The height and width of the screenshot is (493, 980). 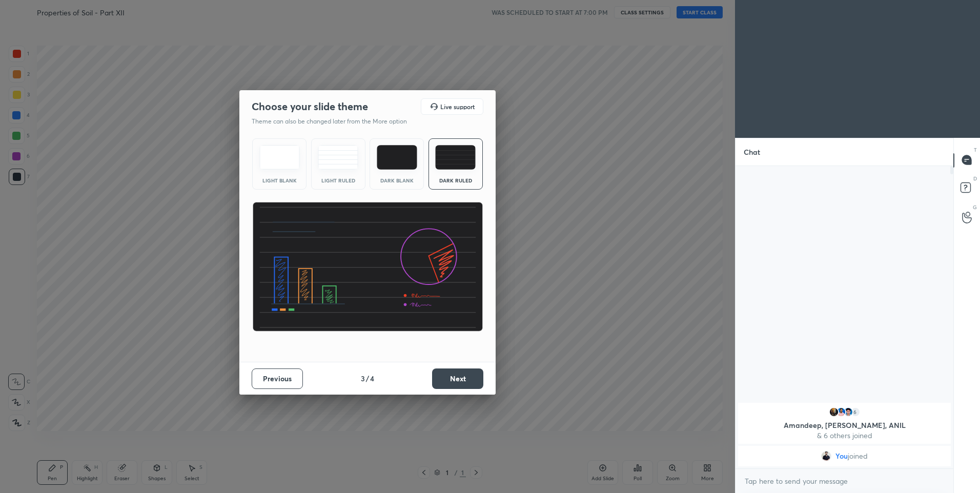 I want to click on span: joined, so click(x=857, y=456).